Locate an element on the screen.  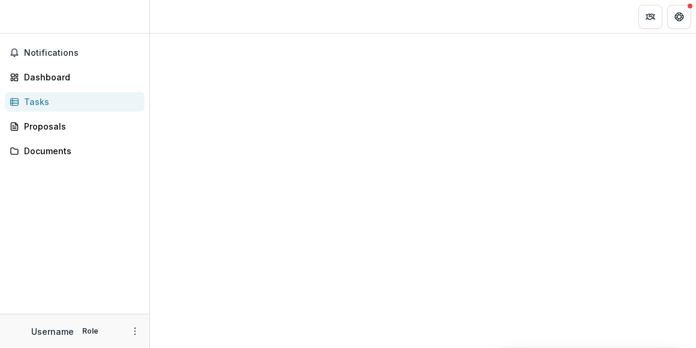
a: Dashboard is located at coordinates (74, 77).